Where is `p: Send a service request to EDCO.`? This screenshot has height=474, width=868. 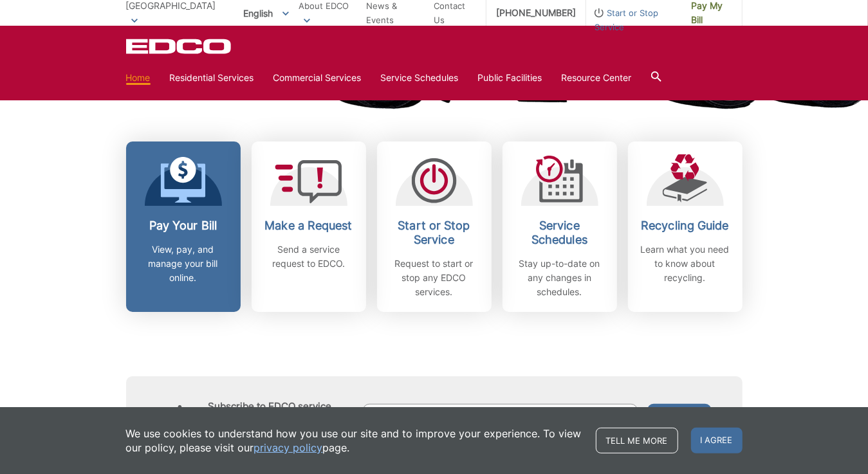
p: Send a service request to EDCO. is located at coordinates (308, 257).